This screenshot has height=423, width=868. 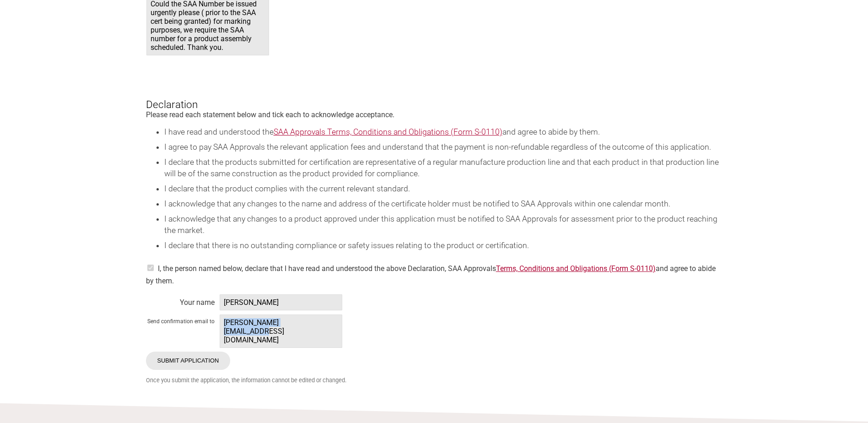 I want to click on li: I have read and understood the and agree to abide by them., so click(x=444, y=132).